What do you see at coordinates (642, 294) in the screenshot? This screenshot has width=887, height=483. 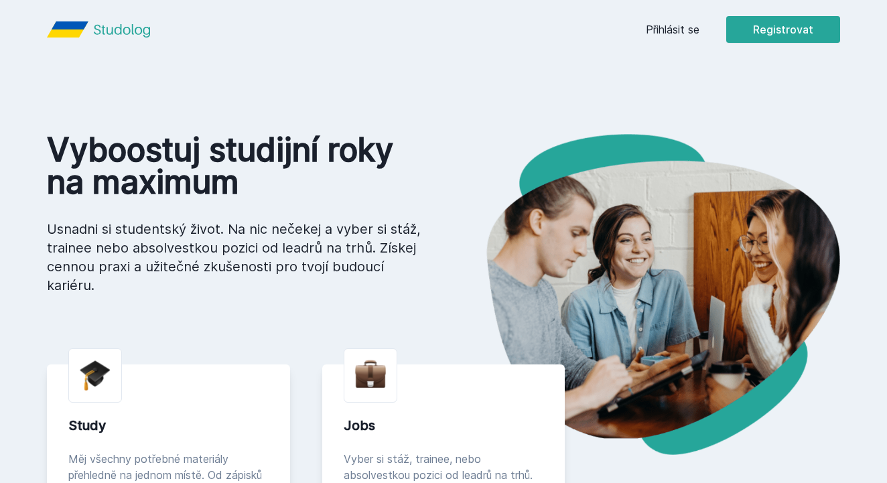 I see `img: hero.png` at bounding box center [642, 294].